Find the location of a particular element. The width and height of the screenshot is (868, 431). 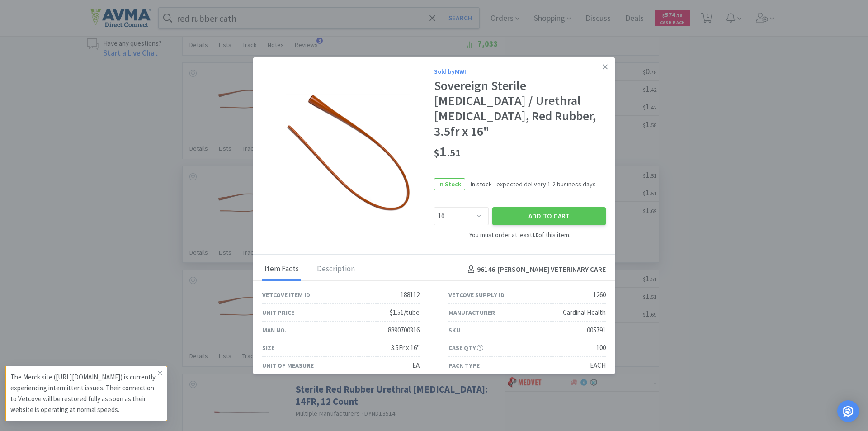

span: . 51 is located at coordinates (454, 153).